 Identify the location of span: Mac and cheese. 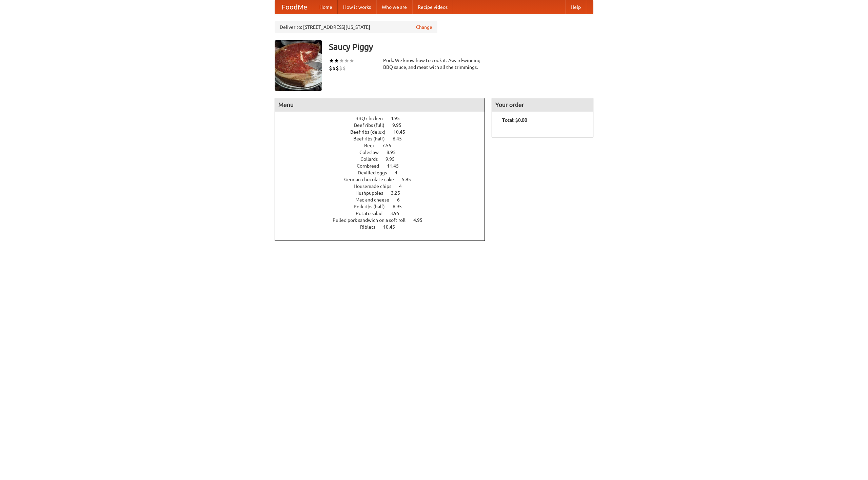
(376, 200).